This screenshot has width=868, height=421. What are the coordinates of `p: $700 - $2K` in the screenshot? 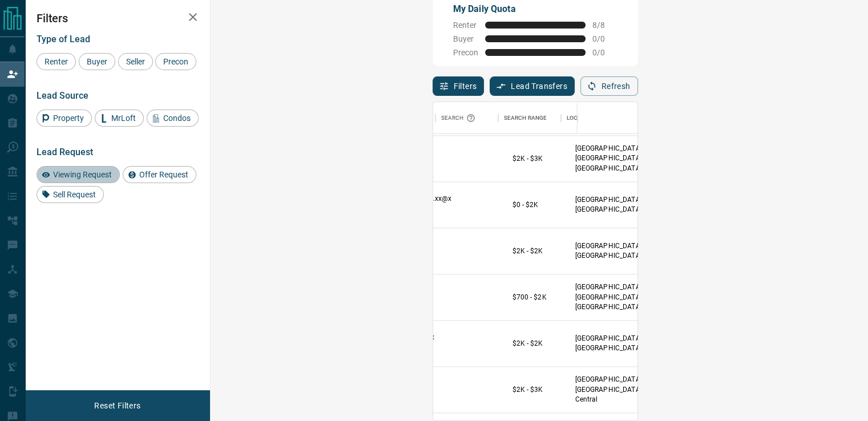 It's located at (538, 297).